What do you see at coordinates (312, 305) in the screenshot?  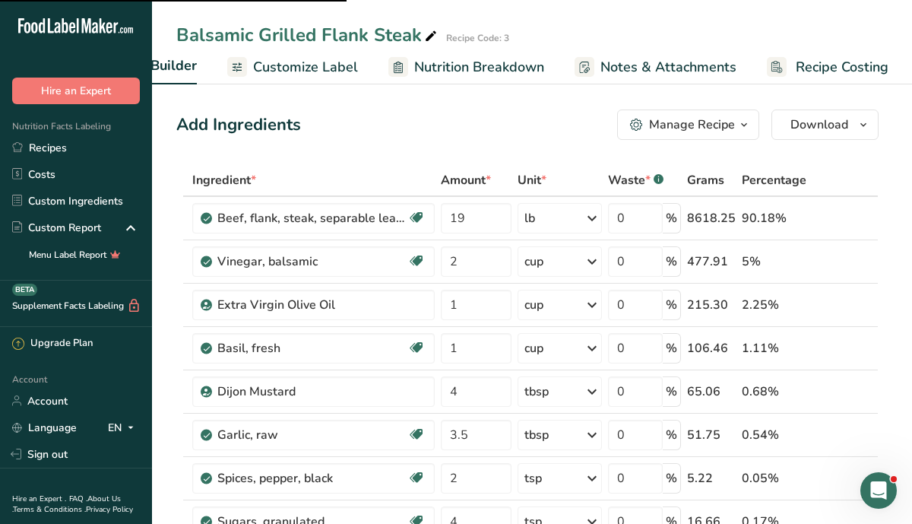 I see `div: Extra Virgin Olive Oil` at bounding box center [312, 305].